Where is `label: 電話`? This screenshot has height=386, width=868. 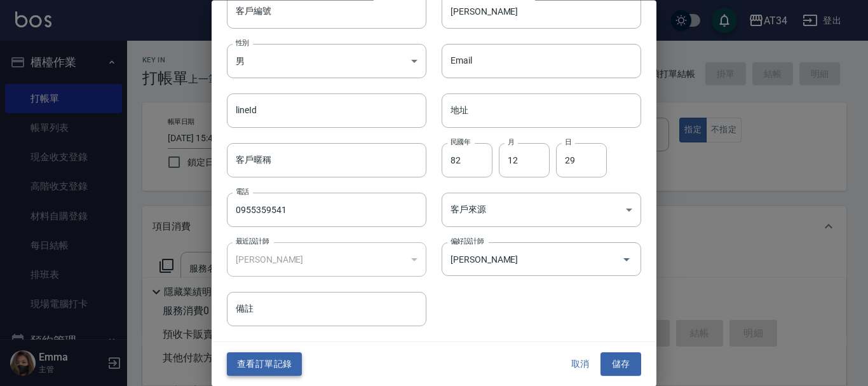
label: 電話 is located at coordinates (242, 192).